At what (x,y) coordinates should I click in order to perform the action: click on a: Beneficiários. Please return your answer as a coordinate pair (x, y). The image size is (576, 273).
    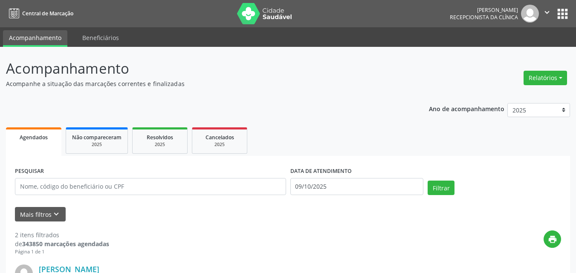
    Looking at the image, I should click on (101, 38).